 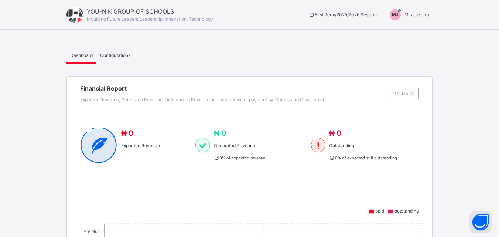 I want to click on span: Expected Revenue, so click(x=140, y=145).